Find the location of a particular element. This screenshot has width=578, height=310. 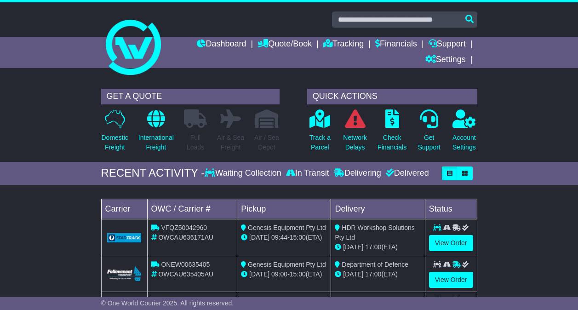

div: Waiting Collection is located at coordinates (244, 173).